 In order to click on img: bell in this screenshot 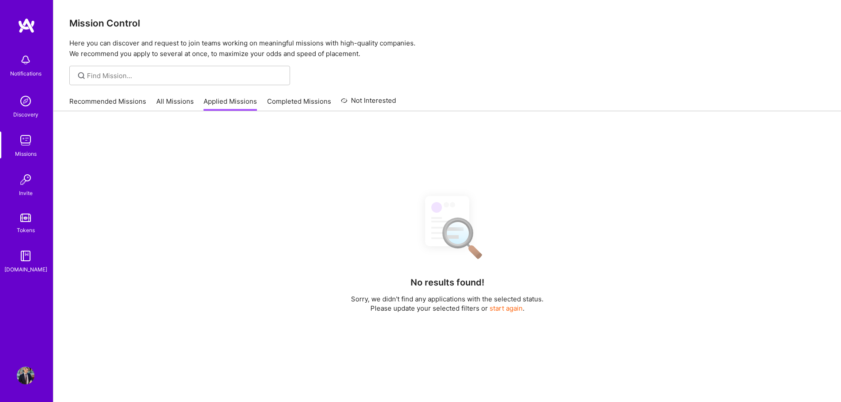, I will do `click(26, 60)`.